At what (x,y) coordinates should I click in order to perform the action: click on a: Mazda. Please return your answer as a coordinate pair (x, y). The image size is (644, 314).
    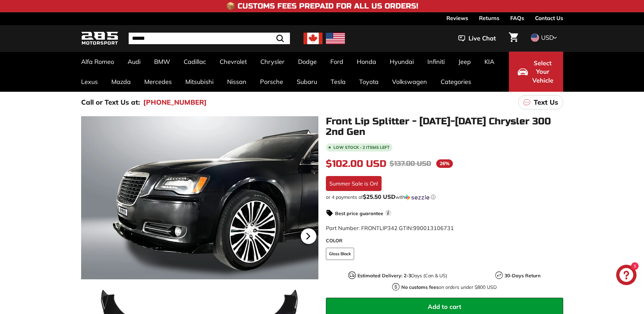
    Looking at the image, I should click on (121, 81).